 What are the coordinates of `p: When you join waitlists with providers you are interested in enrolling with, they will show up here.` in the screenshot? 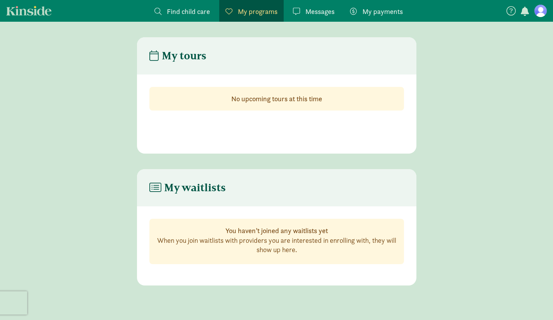 It's located at (277, 245).